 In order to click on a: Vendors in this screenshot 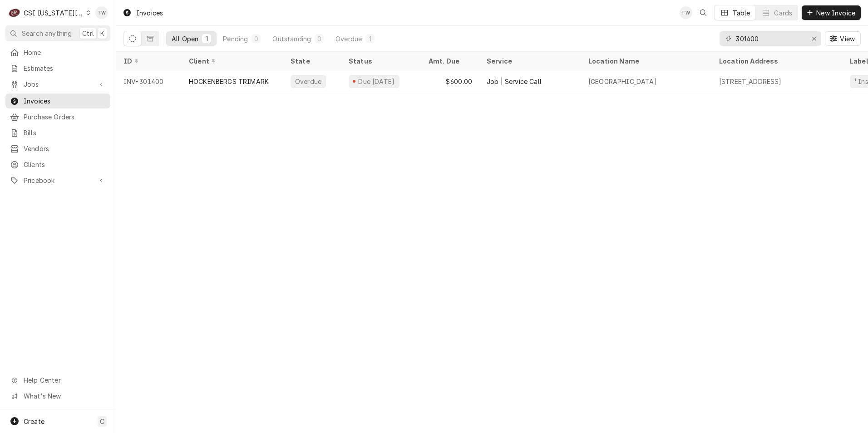, I will do `click(58, 149)`.